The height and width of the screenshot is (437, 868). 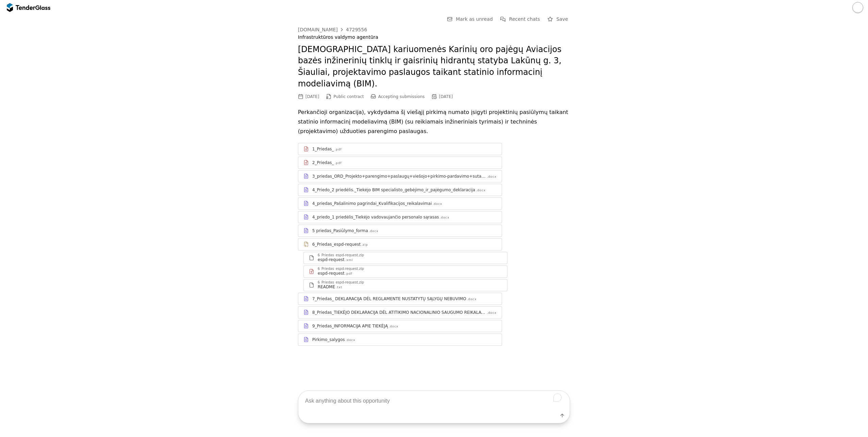 What do you see at coordinates (406, 272) in the screenshot?
I see `a: 6_Priedas_espd-request.zipespd-request.pdf` at bounding box center [406, 272].